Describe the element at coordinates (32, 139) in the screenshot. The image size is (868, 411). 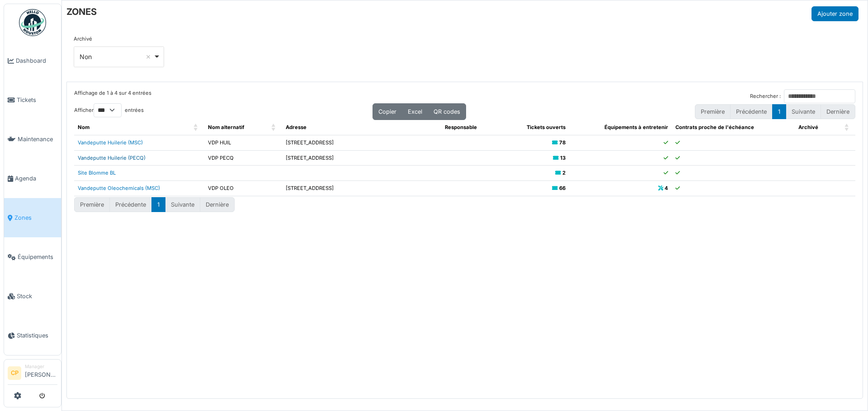
I see `a: Maintenance` at that location.